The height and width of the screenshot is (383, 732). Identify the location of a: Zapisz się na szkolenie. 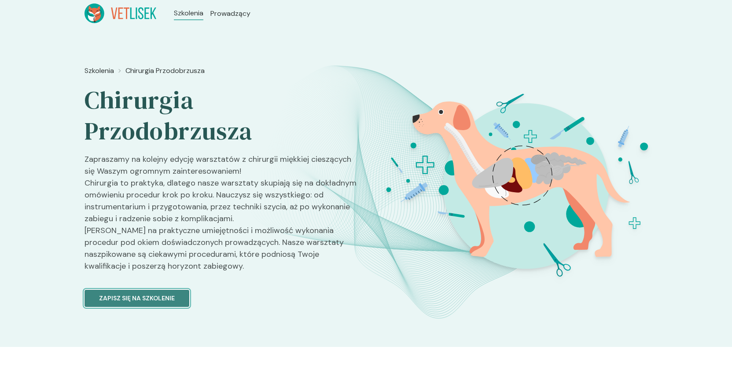
(222, 293).